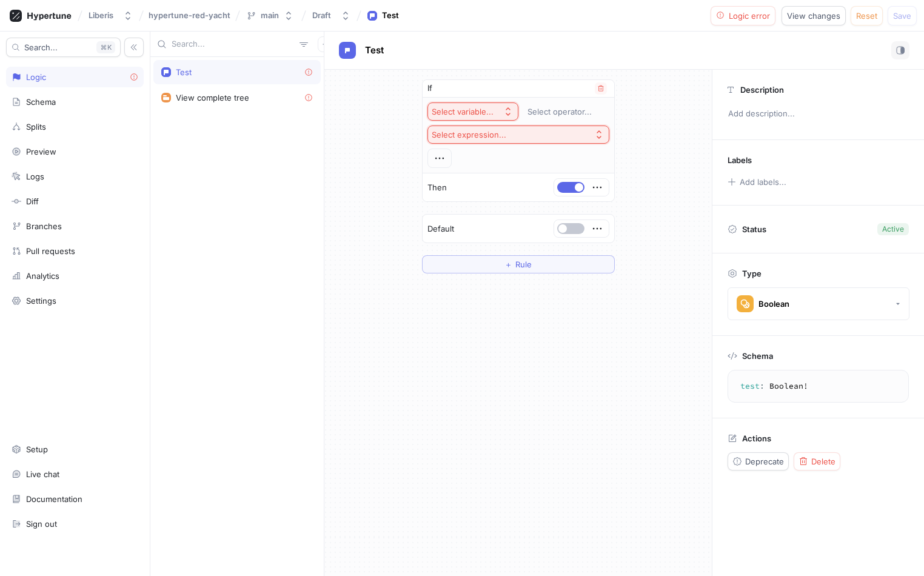  Describe the element at coordinates (54, 499) in the screenshot. I see `div: Documentation` at that location.